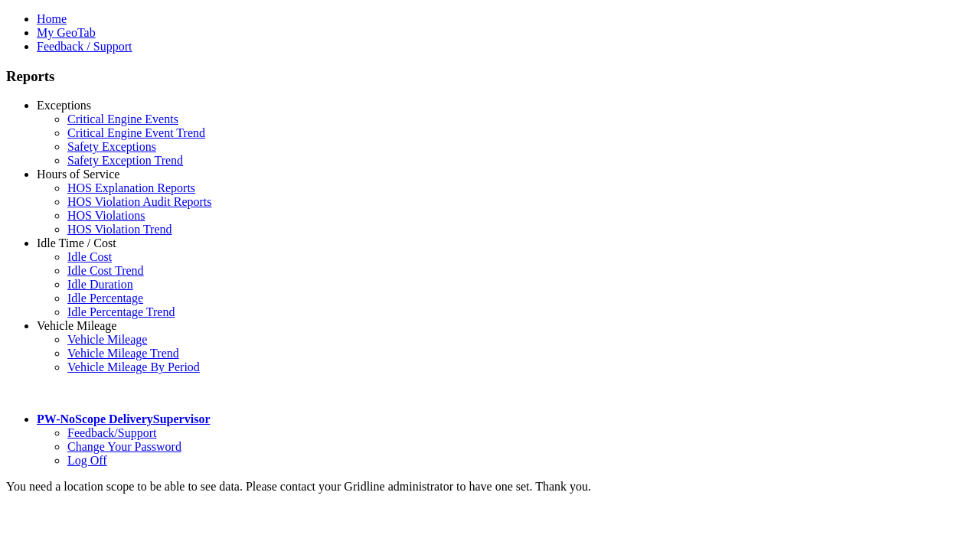 The height and width of the screenshot is (551, 980). I want to click on a: HOS Violations, so click(106, 215).